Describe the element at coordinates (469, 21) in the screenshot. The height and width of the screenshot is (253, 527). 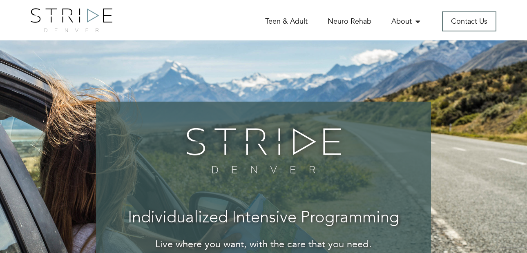
I see `a: Contact Us` at that location.